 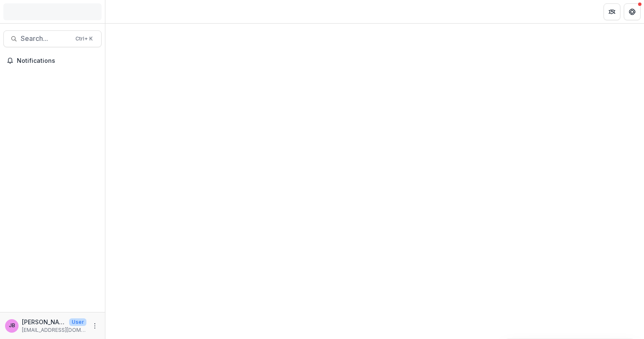 What do you see at coordinates (78, 322) in the screenshot?
I see `p: User` at bounding box center [78, 322].